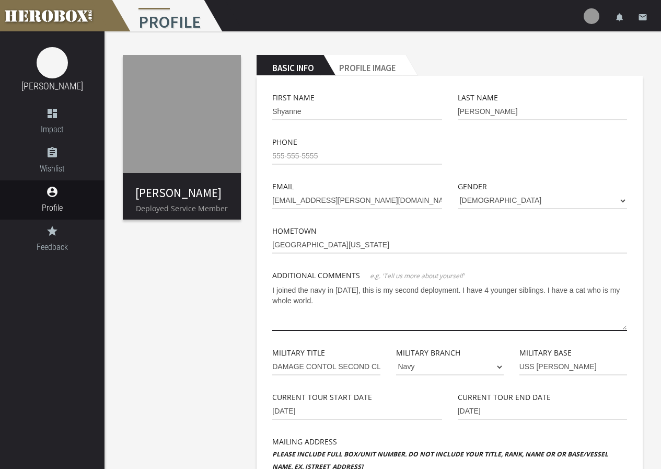 The width and height of the screenshot is (661, 469). What do you see at coordinates (477, 97) in the screenshot?
I see `label: Last Name` at bounding box center [477, 97].